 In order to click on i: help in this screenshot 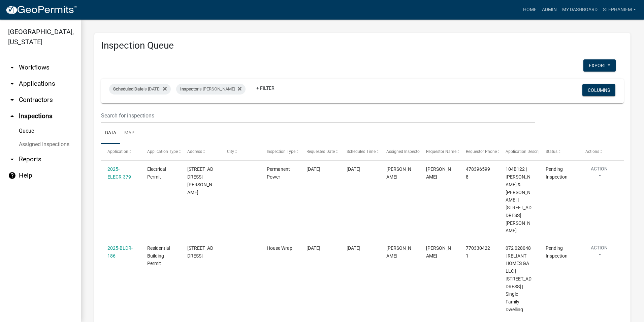, I will do `click(12, 175)`.